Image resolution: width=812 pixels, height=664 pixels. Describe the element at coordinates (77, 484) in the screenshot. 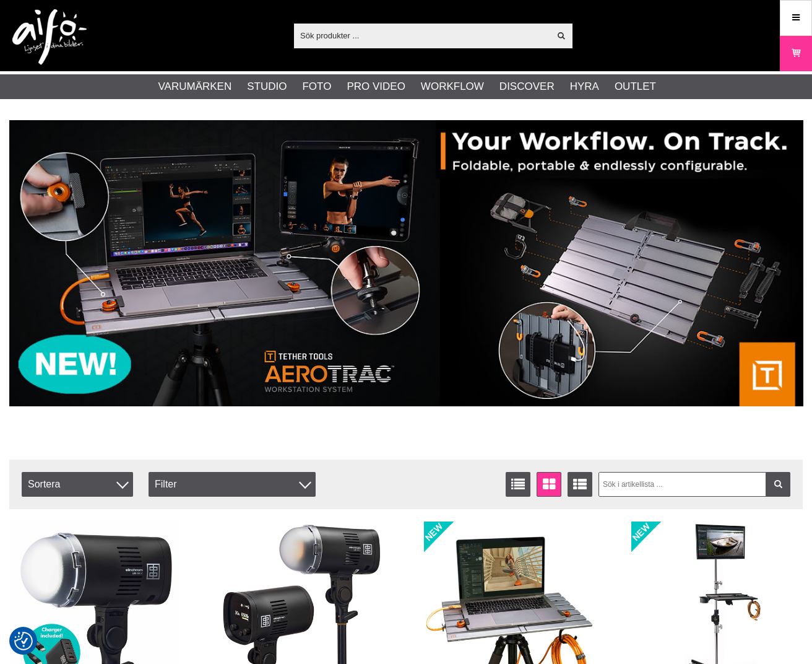

I see `span: Sortera` at that location.